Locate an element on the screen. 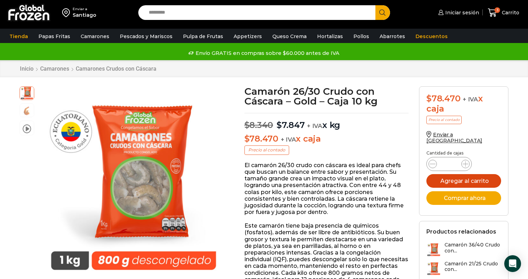  span: Iniciar sesión is located at coordinates (462, 13).